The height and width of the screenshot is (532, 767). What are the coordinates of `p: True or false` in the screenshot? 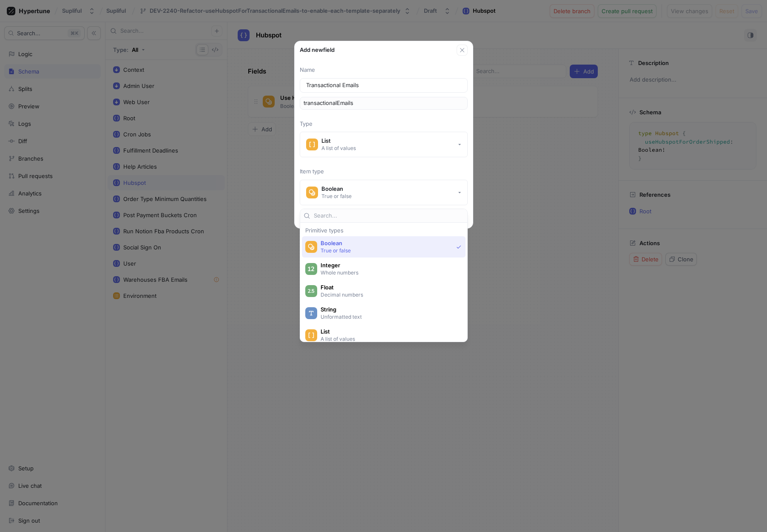 It's located at (386, 250).